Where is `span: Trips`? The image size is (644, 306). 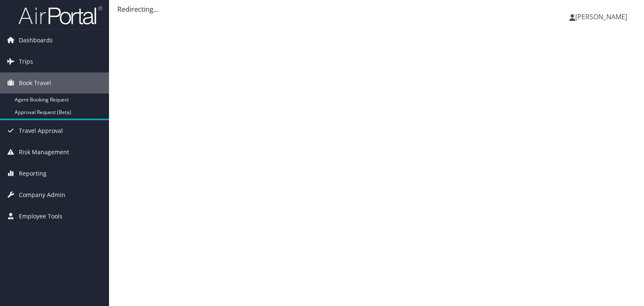
span: Trips is located at coordinates (26, 62).